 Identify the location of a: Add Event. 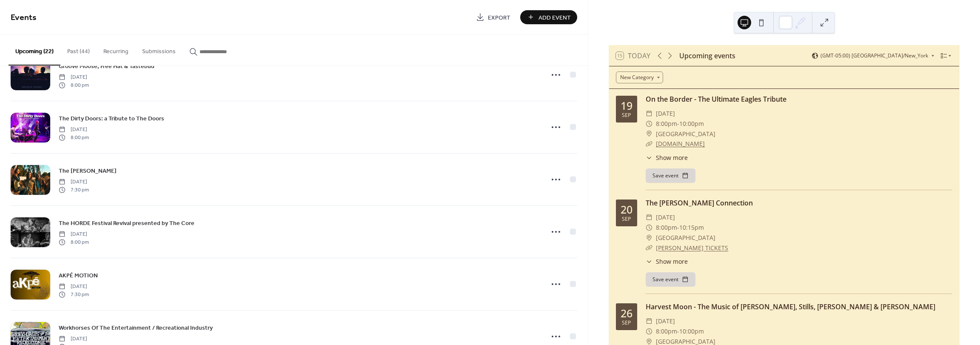
(549, 17).